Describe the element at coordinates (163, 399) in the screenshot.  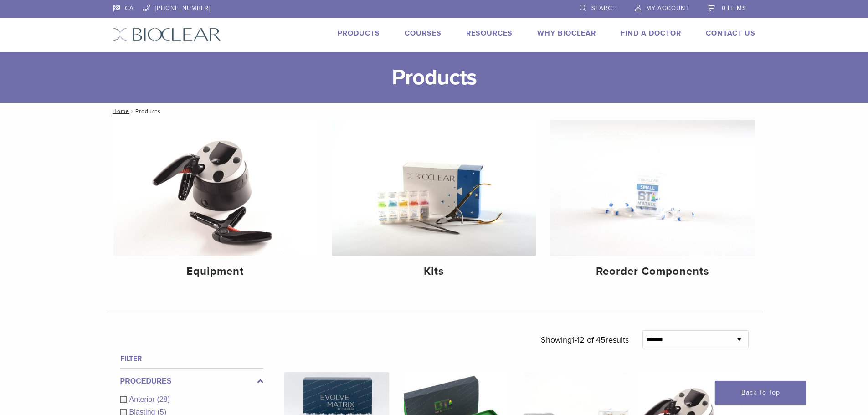
I see `span: (28)` at that location.